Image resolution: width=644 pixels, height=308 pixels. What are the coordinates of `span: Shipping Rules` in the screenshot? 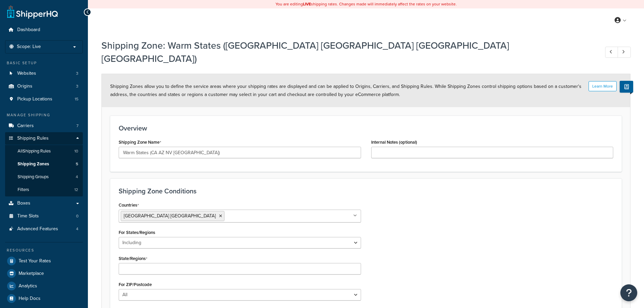 It's located at (32, 138).